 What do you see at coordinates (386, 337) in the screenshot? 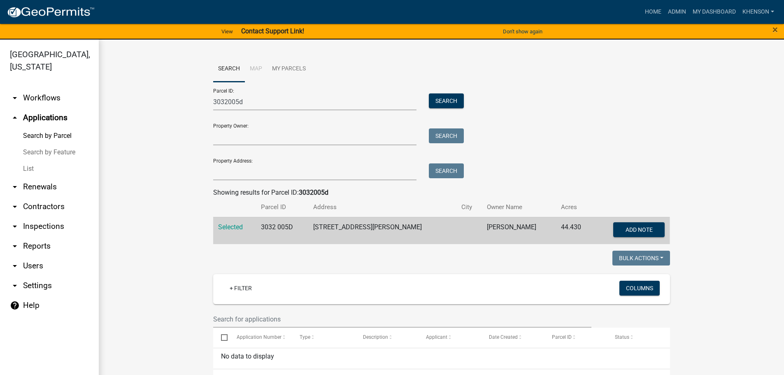
I see `datatable-header-cell: Description` at bounding box center [386, 337].